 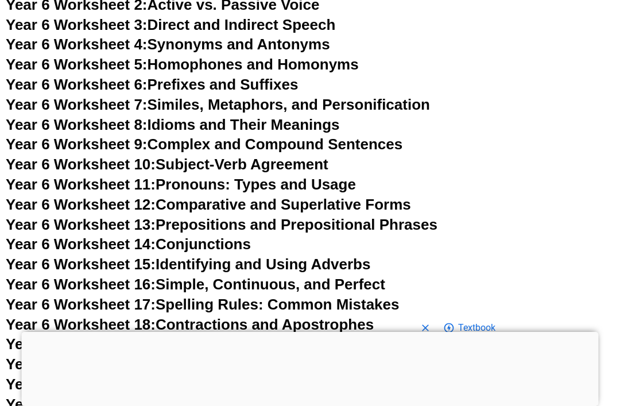 What do you see at coordinates (204, 144) in the screenshot?
I see `a: Year 6 Worksheet 9:Complex and Compound Sentences` at bounding box center [204, 144].